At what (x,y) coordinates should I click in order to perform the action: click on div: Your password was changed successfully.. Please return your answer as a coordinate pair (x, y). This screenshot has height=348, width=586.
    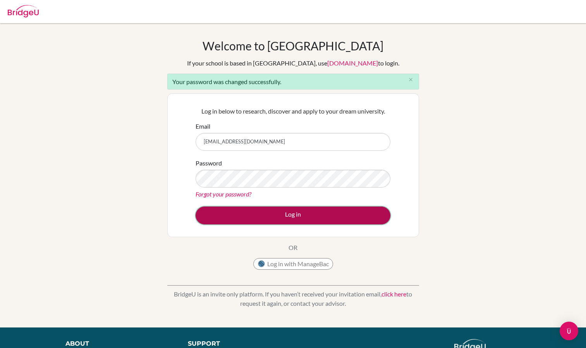
    Looking at the image, I should click on (293, 81).